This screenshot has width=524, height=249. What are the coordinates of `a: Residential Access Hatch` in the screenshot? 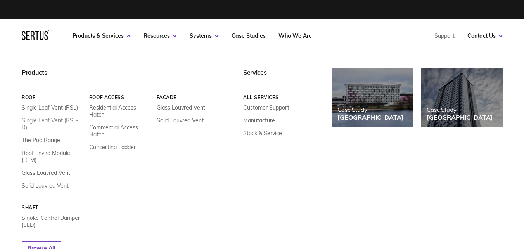 It's located at (119, 111).